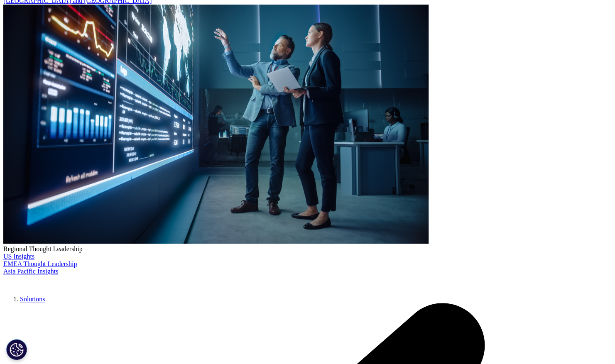  What do you see at coordinates (17, 350) in the screenshot?
I see `button: Cookies Settings` at bounding box center [17, 350].